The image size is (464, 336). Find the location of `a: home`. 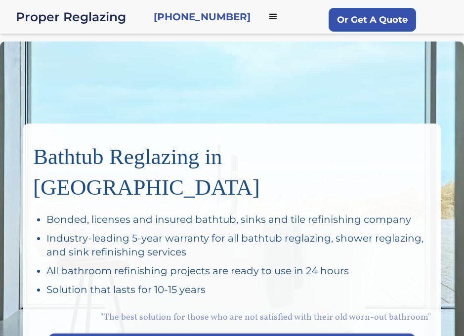

a: home is located at coordinates (81, 17).